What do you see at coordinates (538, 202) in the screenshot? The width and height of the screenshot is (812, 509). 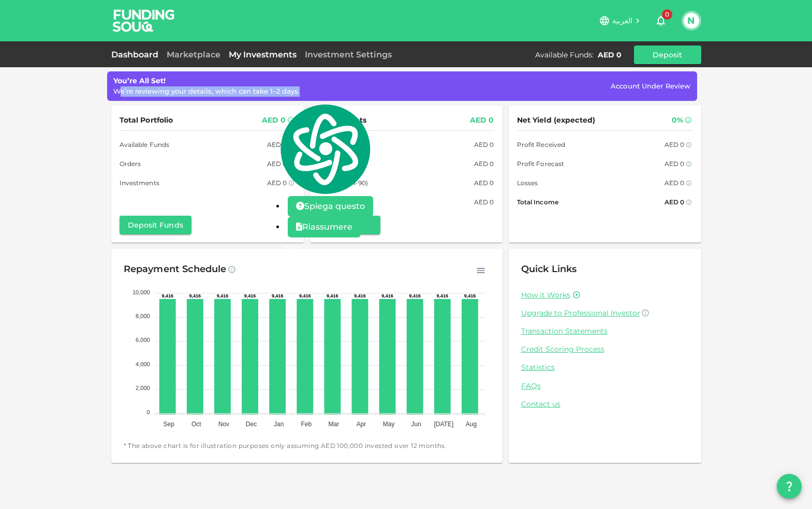 I see `span: Total Income` at bounding box center [538, 202].